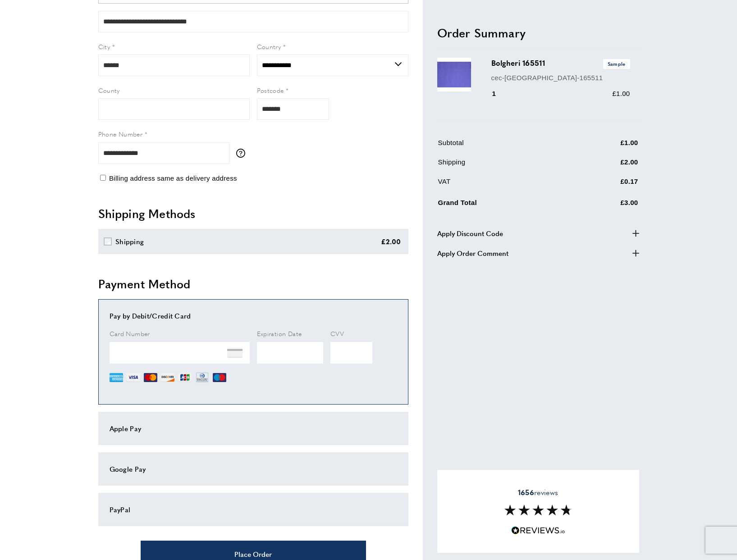  I want to click on span: Expiration Date, so click(280, 334).